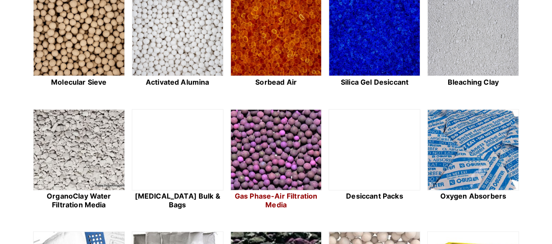 The width and height of the screenshot is (552, 244). Describe the element at coordinates (178, 82) in the screenshot. I see `h2: Activated Alumina` at that location.